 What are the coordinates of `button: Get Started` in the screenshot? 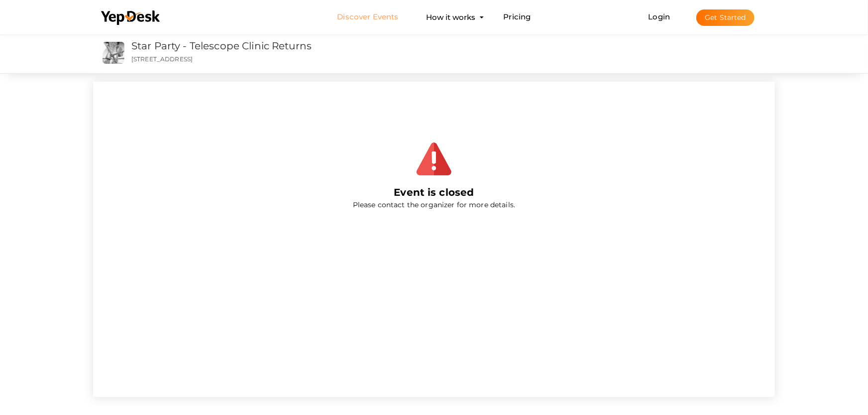 It's located at (725, 17).